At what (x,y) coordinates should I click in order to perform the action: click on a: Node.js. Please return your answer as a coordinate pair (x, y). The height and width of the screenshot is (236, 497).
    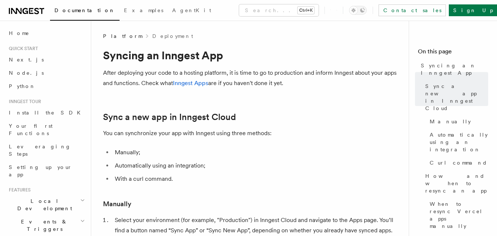
    Looking at the image, I should click on (46, 73).